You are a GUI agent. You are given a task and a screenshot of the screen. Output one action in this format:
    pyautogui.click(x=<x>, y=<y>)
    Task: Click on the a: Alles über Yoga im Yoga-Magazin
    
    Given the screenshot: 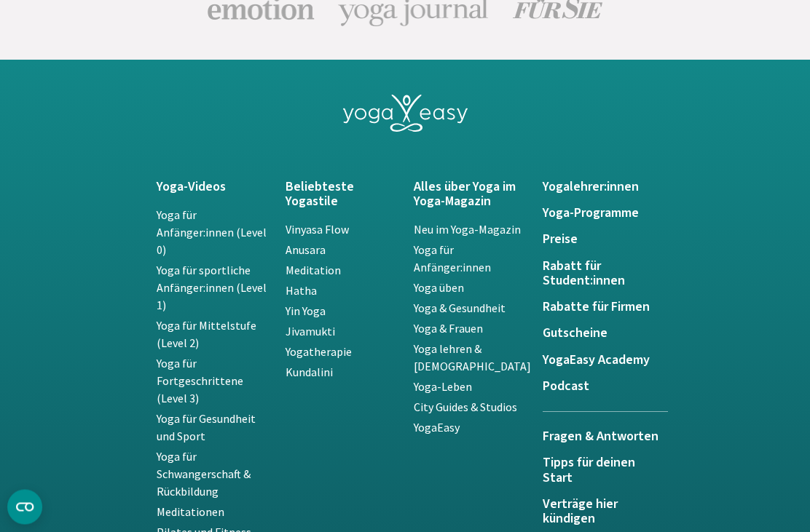 What is the action you would take?
    pyautogui.click(x=469, y=195)
    